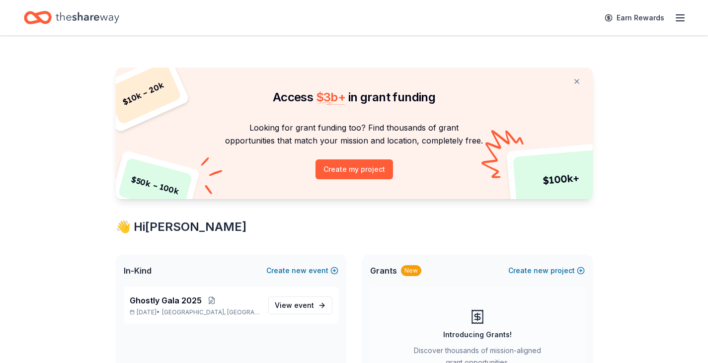 The width and height of the screenshot is (708, 363). Describe the element at coordinates (138, 271) in the screenshot. I see `span: In-Kind` at that location.